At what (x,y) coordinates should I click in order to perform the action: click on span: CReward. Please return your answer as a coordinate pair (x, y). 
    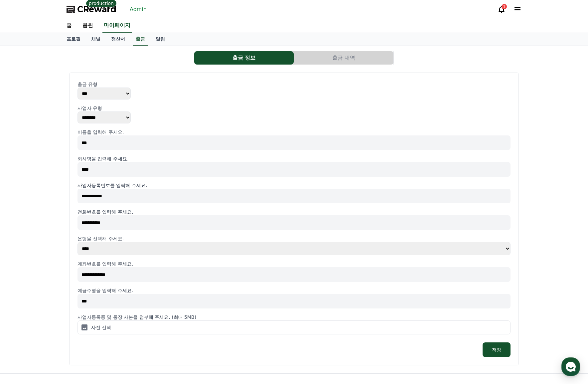
    Looking at the image, I should click on (96, 9).